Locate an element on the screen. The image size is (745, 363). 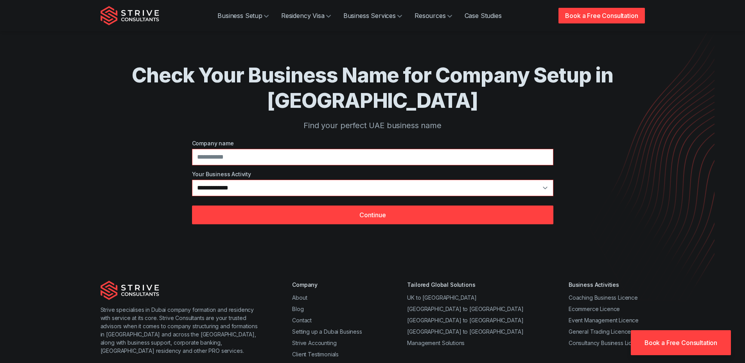
label: Your Business Activity is located at coordinates (373, 174).